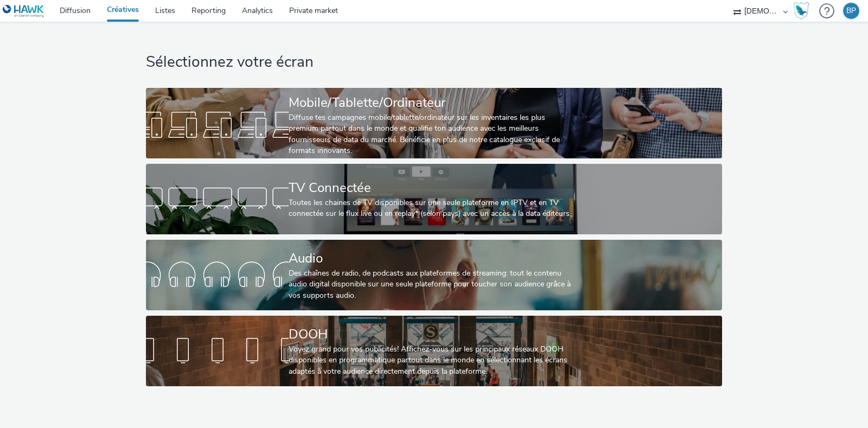  Describe the element at coordinates (432, 284) in the screenshot. I see `div: Des chaînes de radio, de podcasts aux plateformes de streaming: tout le contenu audio digital dis...` at that location.